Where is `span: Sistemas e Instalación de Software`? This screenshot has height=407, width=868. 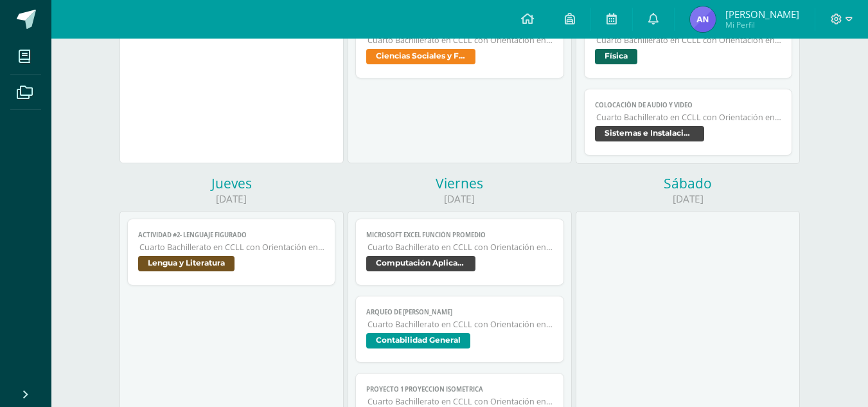
span: Sistemas e Instalación de Software is located at coordinates (650, 133).